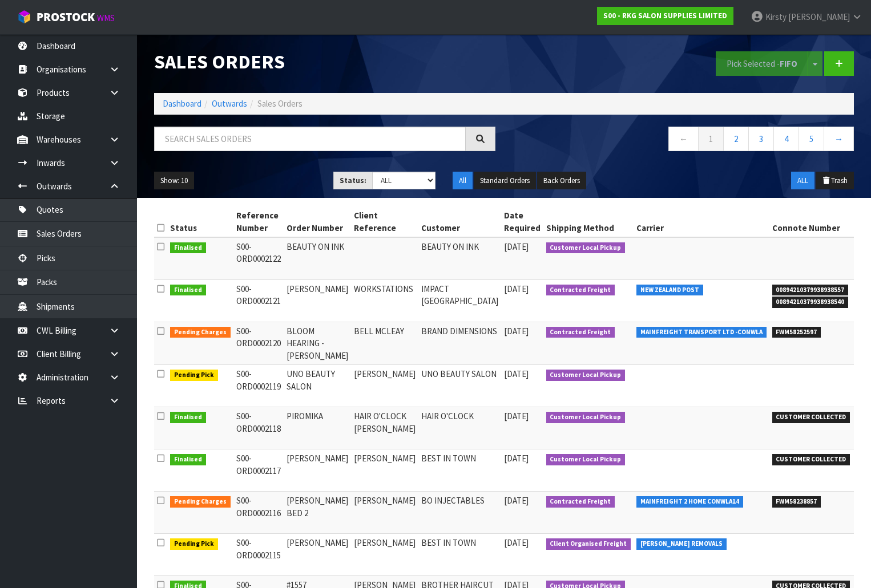  I want to click on th: Status, so click(200, 222).